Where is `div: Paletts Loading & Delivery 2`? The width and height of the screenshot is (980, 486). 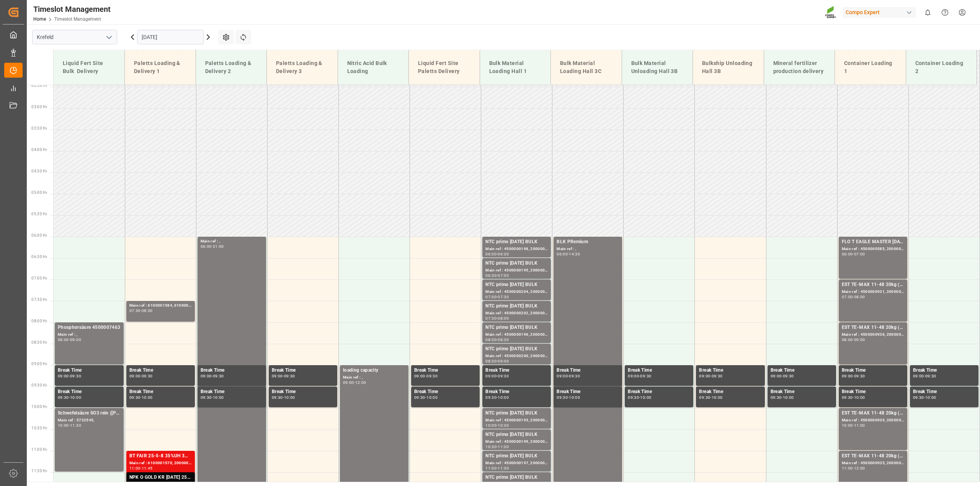 div: Paletts Loading & Delivery 2 is located at coordinates (231, 67).